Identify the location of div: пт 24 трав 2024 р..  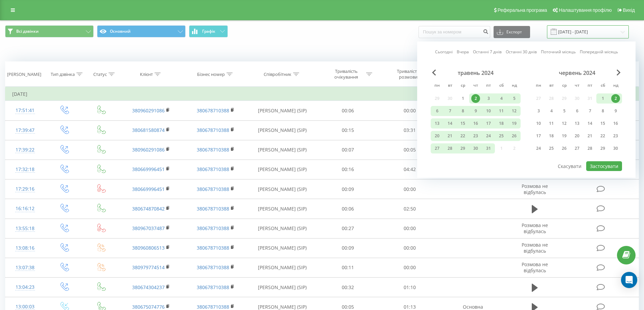
(488, 136).